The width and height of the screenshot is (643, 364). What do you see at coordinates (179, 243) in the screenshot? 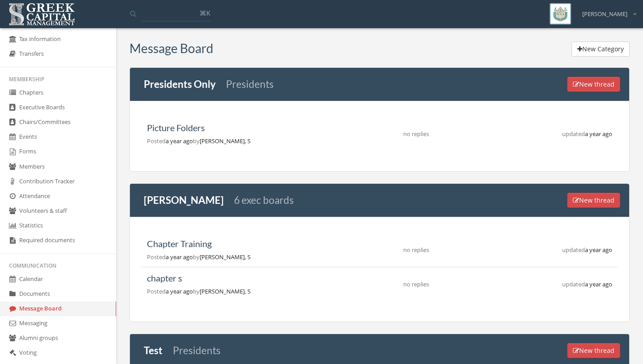
I see `a: Chapter Training` at bounding box center [179, 243].